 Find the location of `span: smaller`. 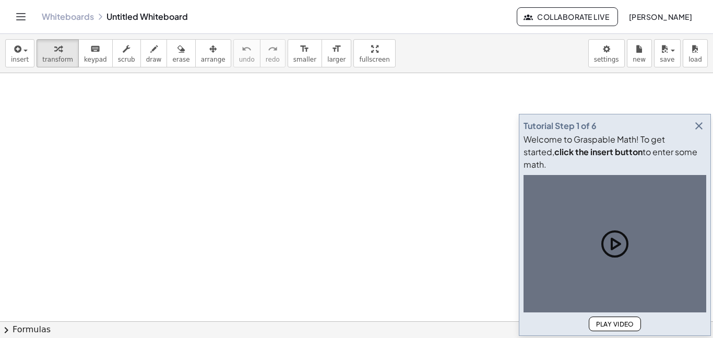

span: smaller is located at coordinates (305, 60).